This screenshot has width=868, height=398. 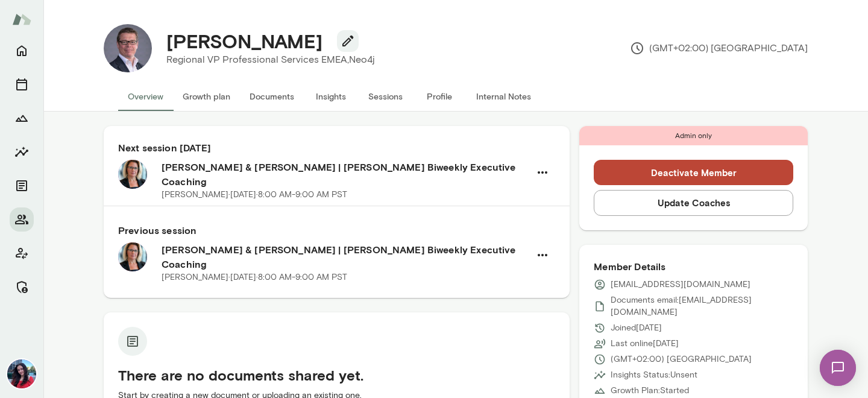 What do you see at coordinates (693, 203) in the screenshot?
I see `button: Update Coaches` at bounding box center [693, 203].